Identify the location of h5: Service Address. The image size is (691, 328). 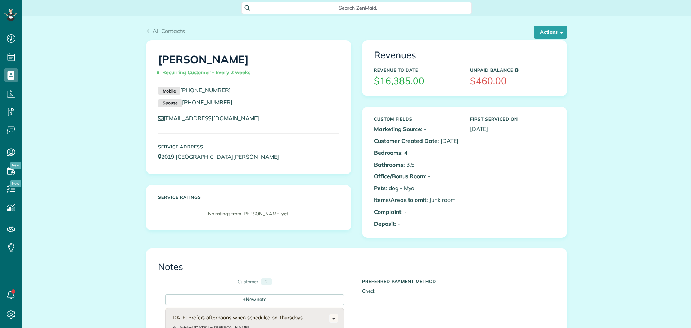
(249, 146).